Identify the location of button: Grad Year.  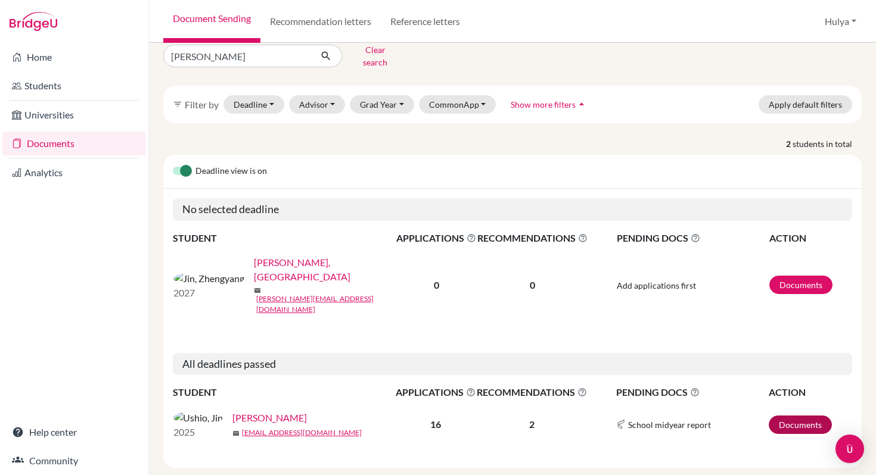
(382, 104).